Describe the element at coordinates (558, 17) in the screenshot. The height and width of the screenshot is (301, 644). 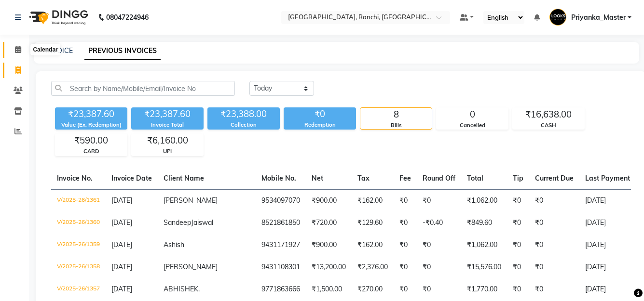
I see `img: Priyanka_Master` at that location.